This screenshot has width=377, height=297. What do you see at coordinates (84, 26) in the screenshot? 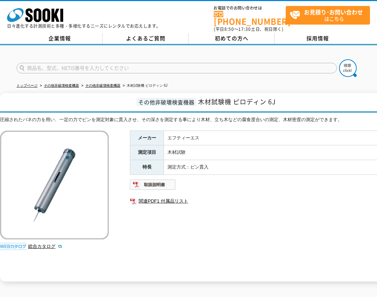
I see `p: 日々進化する計測技術と多種・多様化するニーズにレンタルでお応えします。` at bounding box center [84, 26].